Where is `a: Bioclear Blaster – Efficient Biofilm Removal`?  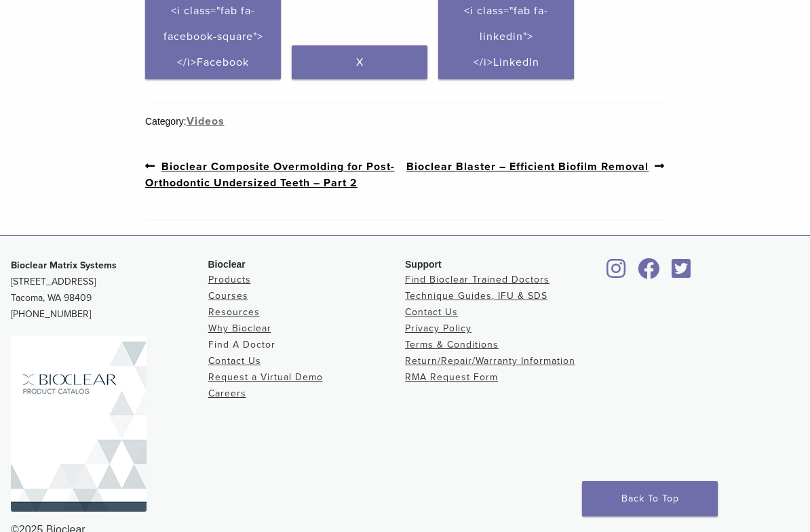 a: Bioclear Blaster – Efficient Biofilm Removal is located at coordinates (535, 166).